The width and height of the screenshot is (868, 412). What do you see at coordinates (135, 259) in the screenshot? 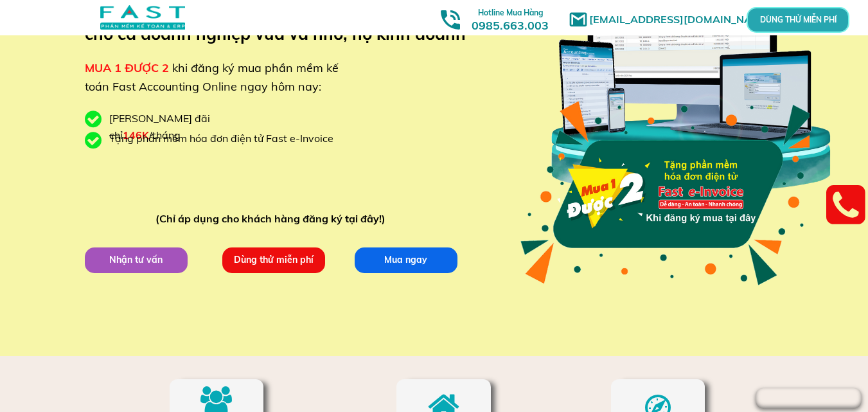
I see `p: Nhận tư vấn` at bounding box center [135, 259].